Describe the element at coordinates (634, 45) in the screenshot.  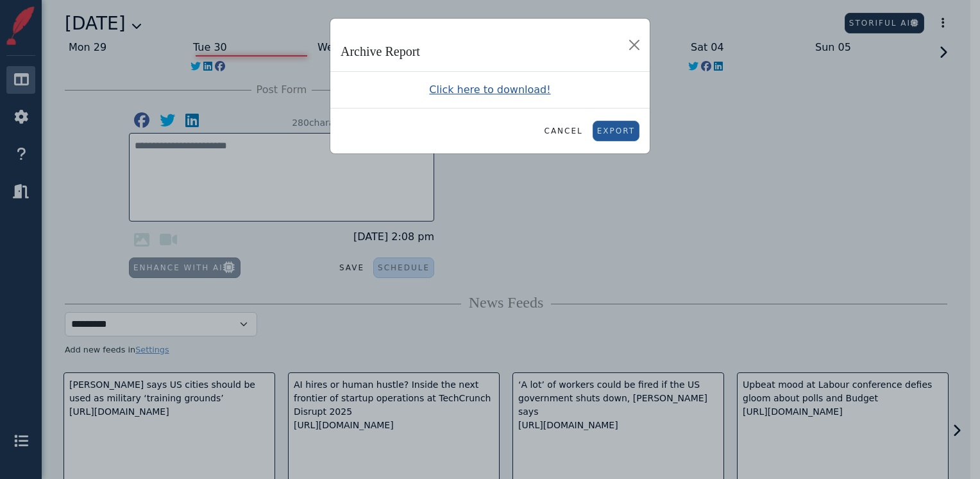
I see `button: Close` at that location.